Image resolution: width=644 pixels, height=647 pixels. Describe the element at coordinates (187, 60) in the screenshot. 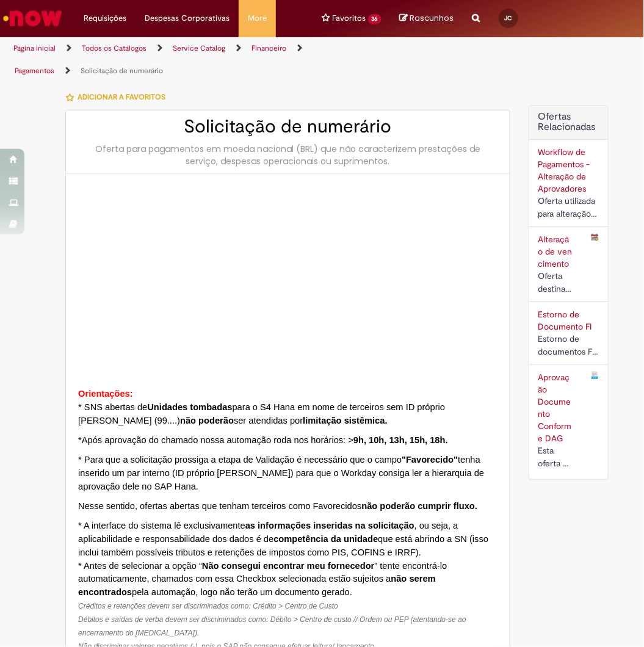

I see `ul: Trilhas de página` at that location.